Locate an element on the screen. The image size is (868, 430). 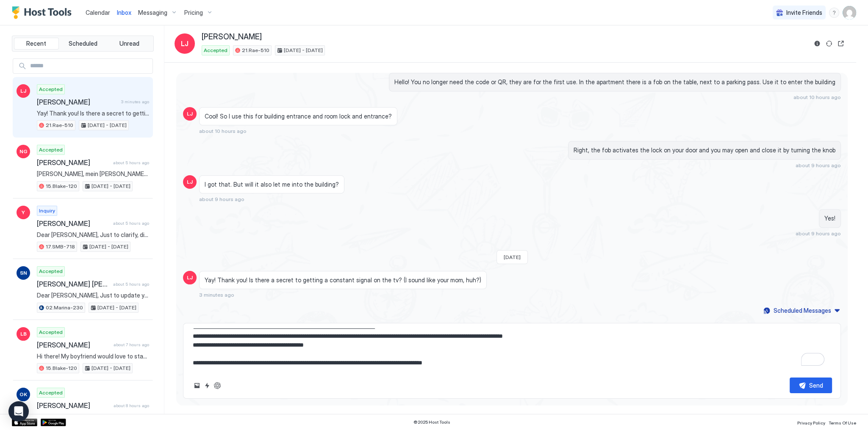
div: Send is located at coordinates (816, 385).